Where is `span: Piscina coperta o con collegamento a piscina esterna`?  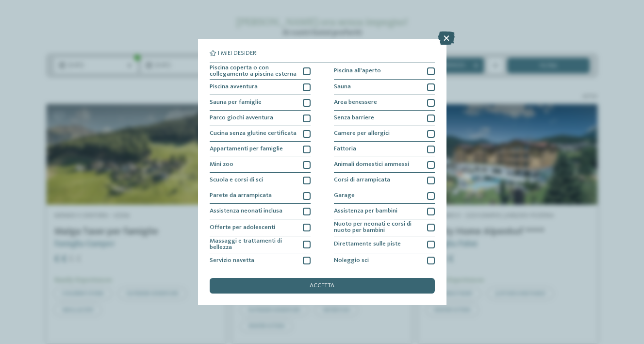
span: Piscina coperta o con collegamento a piscina esterna is located at coordinates (253, 71).